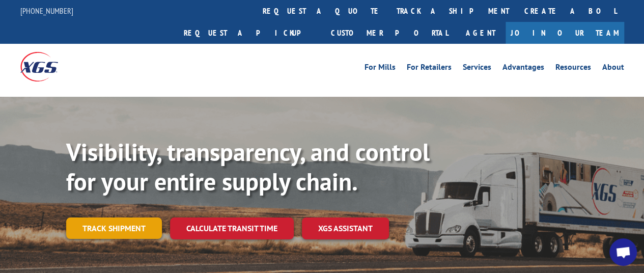 Image resolution: width=644 pixels, height=273 pixels. I want to click on b: Visibility, transparency, and control for your entire supply chain., so click(248, 166).